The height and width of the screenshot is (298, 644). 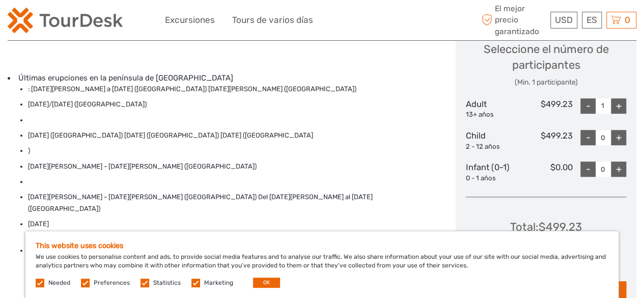 What do you see at coordinates (563, 20) in the screenshot?
I see `span: USD` at bounding box center [563, 20].